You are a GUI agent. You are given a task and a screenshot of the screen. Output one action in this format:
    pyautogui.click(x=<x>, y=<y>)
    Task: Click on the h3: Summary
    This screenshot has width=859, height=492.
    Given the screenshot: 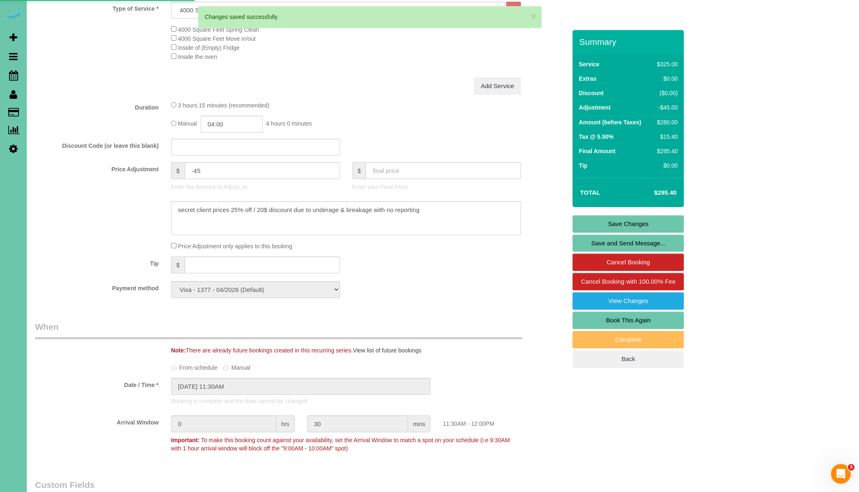 What is the action you would take?
    pyautogui.click(x=629, y=42)
    